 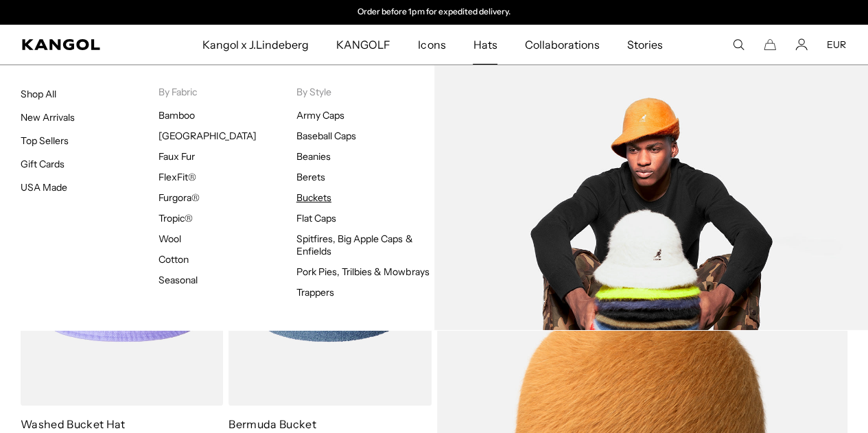 What do you see at coordinates (256, 45) in the screenshot?
I see `span: Kangol x J.Lindeberg` at bounding box center [256, 45].